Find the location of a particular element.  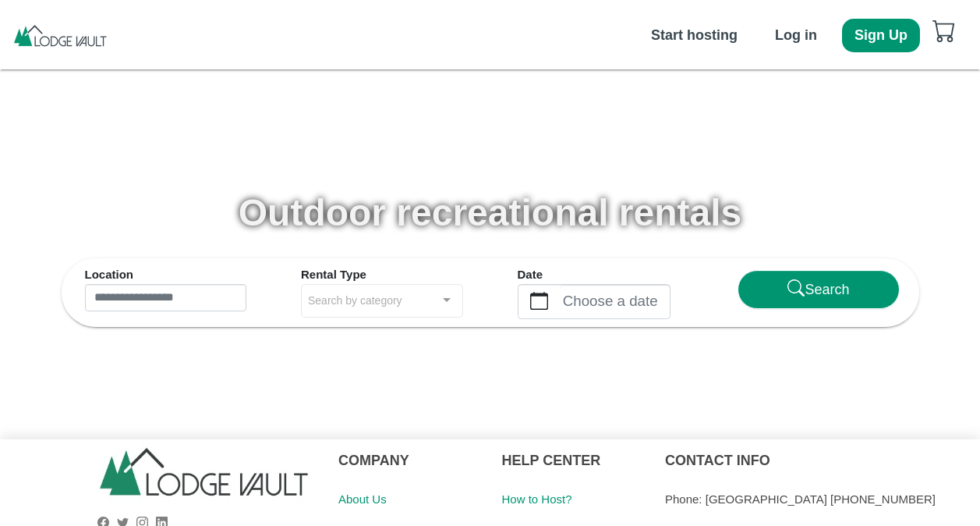

button: Log in is located at coordinates (796, 35).